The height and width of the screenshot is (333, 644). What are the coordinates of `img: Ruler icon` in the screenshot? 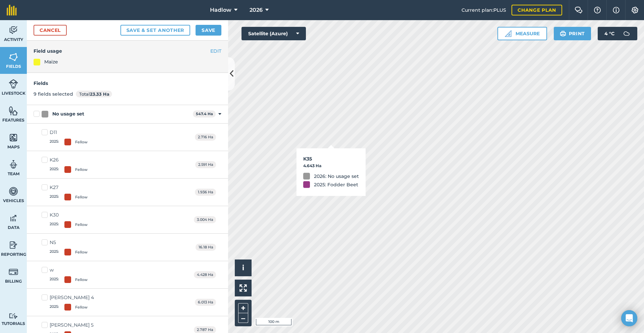 It's located at (508, 33).